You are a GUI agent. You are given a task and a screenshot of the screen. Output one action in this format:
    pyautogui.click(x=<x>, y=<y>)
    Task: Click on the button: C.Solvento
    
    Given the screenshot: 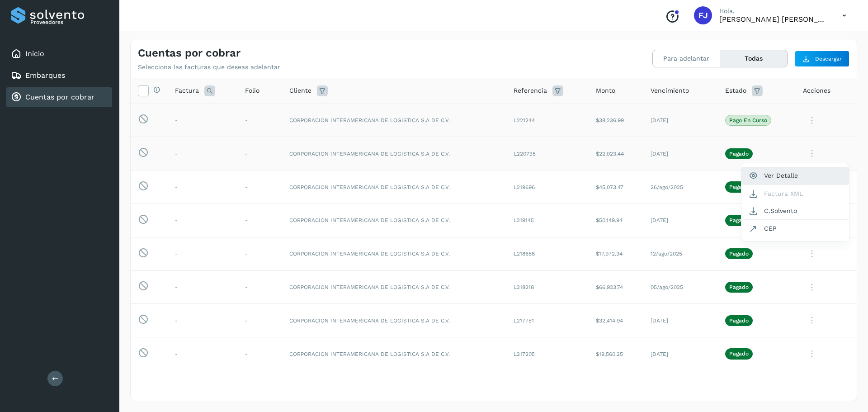 What is the action you would take?
    pyautogui.click(x=795, y=211)
    